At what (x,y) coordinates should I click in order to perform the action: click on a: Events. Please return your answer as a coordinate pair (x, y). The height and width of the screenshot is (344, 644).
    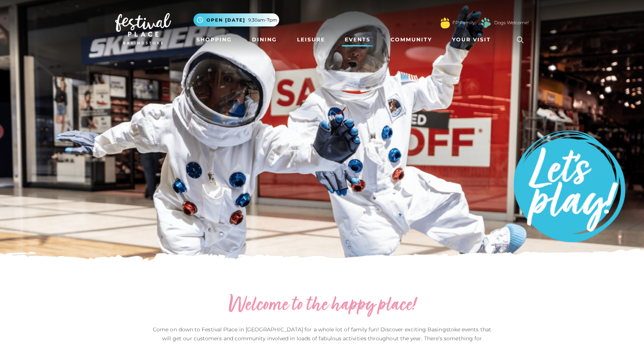
    Looking at the image, I should click on (357, 40).